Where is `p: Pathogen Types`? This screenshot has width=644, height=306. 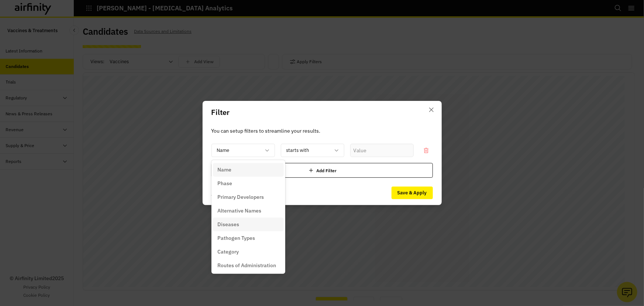 p: Pathogen Types is located at coordinates (236, 238).